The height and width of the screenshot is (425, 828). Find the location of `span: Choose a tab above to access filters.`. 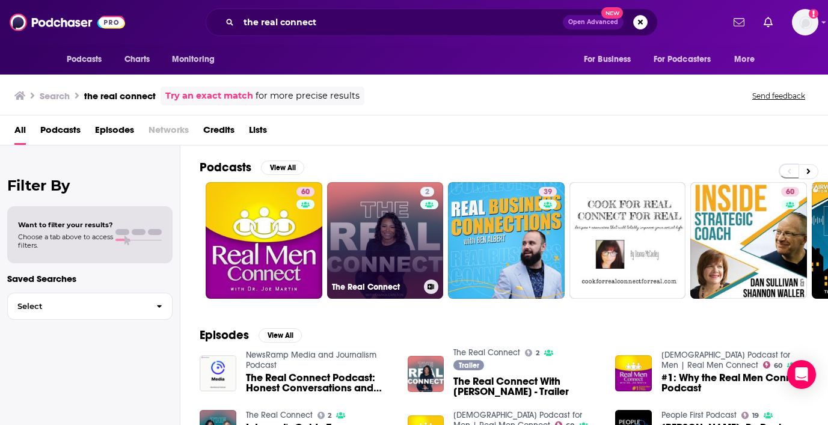

span: Choose a tab above to access filters. is located at coordinates (66, 241).